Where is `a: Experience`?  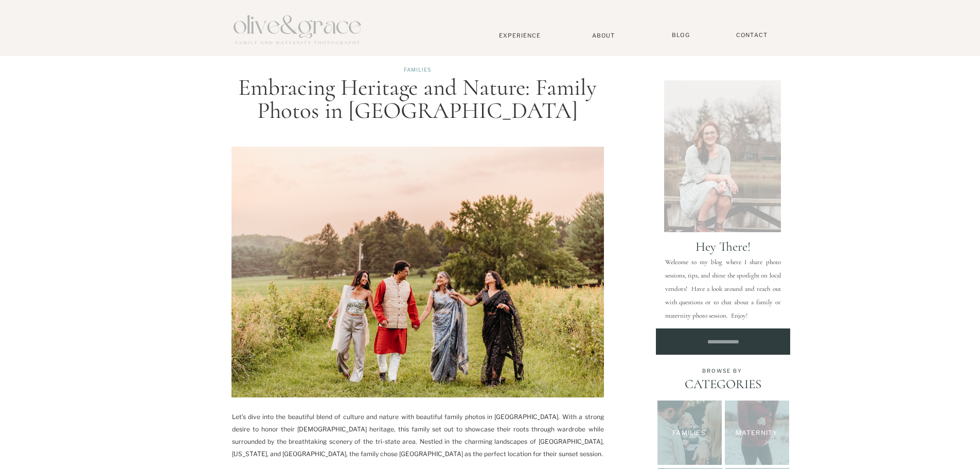 a: Experience is located at coordinates (520, 36).